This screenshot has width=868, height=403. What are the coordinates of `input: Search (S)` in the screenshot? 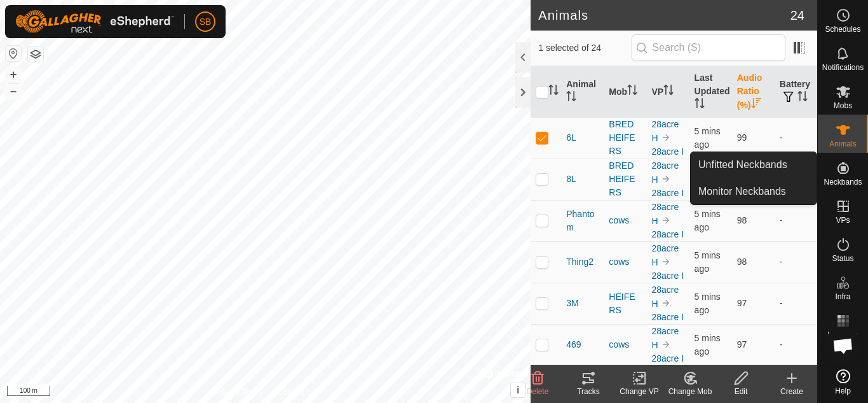 It's located at (709, 48).